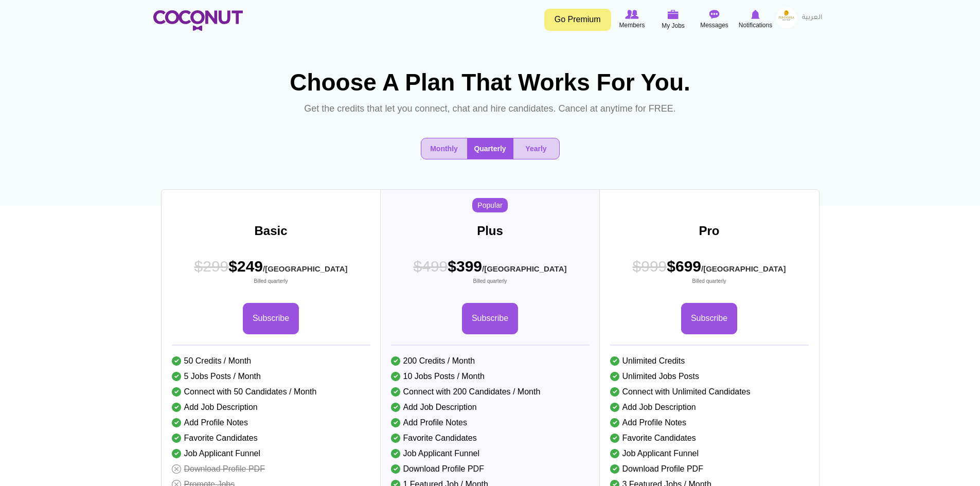  Describe the element at coordinates (430, 266) in the screenshot. I see `span: $499` at that location.